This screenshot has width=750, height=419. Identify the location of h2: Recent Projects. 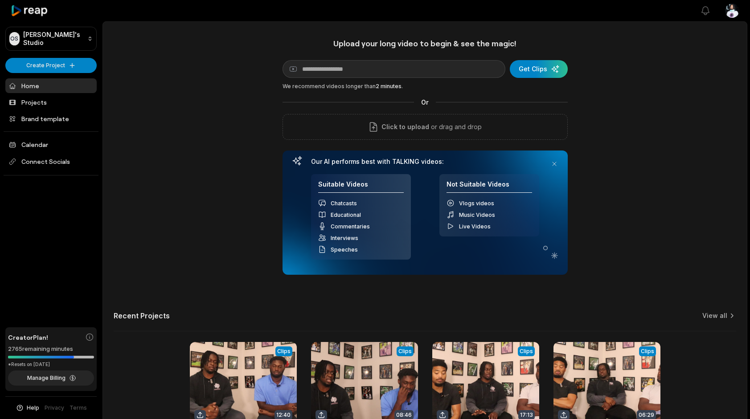
(142, 316).